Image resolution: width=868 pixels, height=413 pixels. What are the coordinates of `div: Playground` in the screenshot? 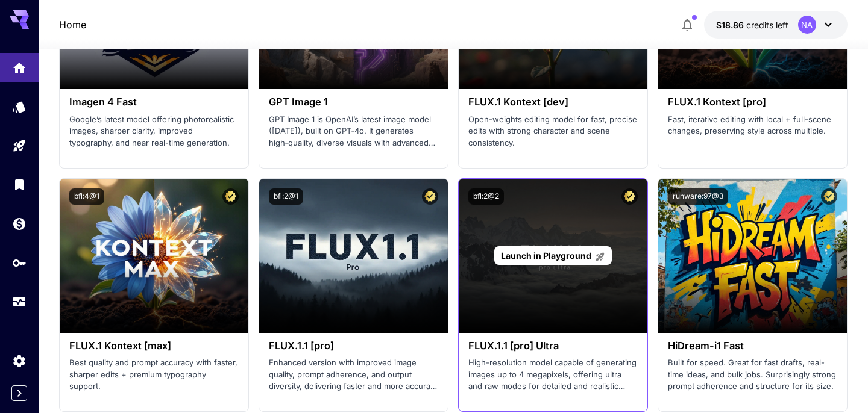 It's located at (19, 146).